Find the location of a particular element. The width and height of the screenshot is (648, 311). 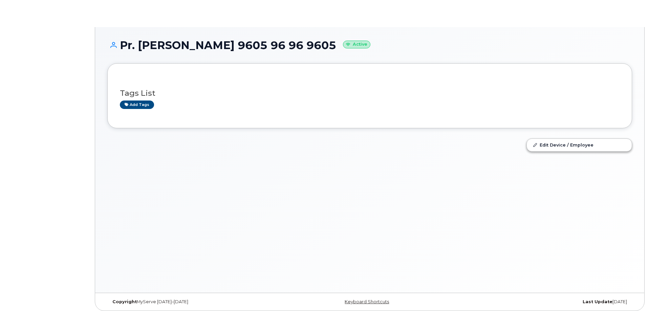

small: Active is located at coordinates (356, 44).